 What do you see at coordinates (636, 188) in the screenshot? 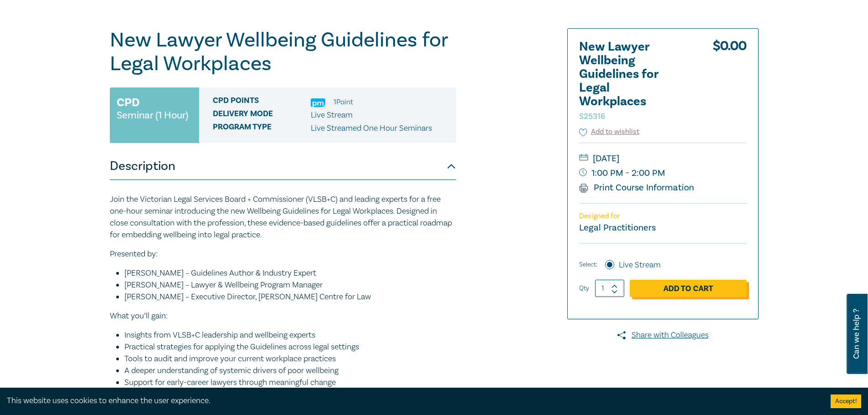
I see `a: Print Course Information` at bounding box center [636, 188].